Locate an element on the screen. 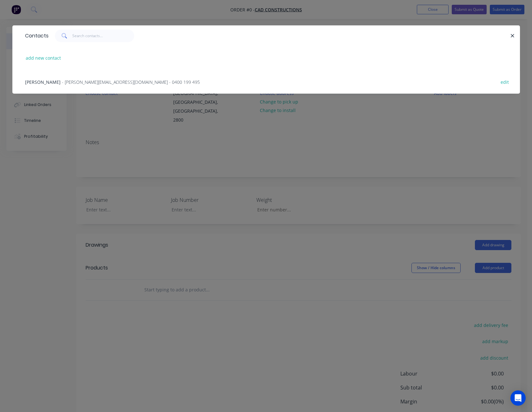 The height and width of the screenshot is (412, 532). div: Contacts is located at coordinates (35, 36).